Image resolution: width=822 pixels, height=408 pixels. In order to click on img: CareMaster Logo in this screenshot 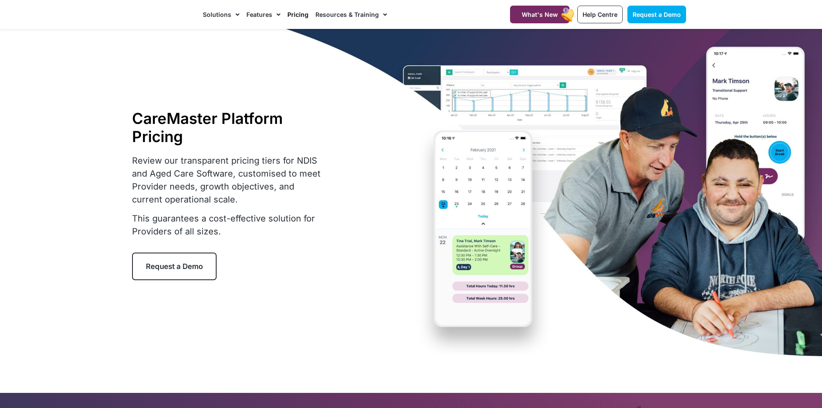, I will do `click(165, 15)`.